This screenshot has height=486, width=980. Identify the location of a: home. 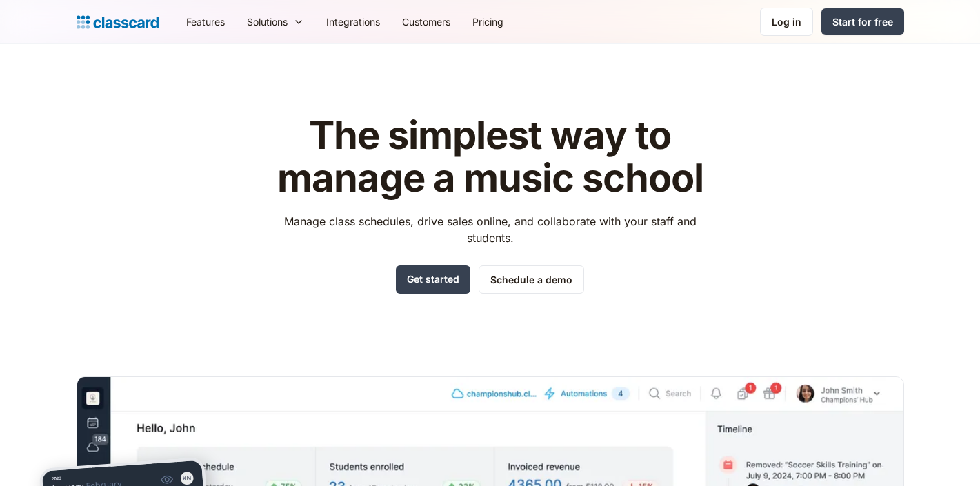
(117, 22).